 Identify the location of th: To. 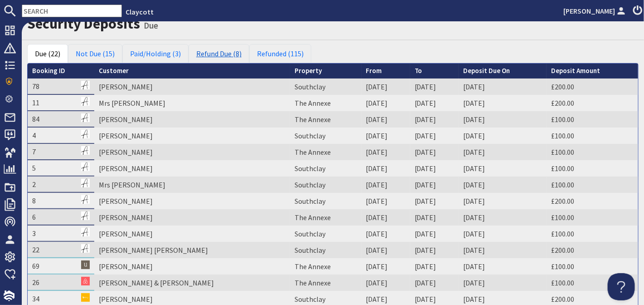
(434, 71).